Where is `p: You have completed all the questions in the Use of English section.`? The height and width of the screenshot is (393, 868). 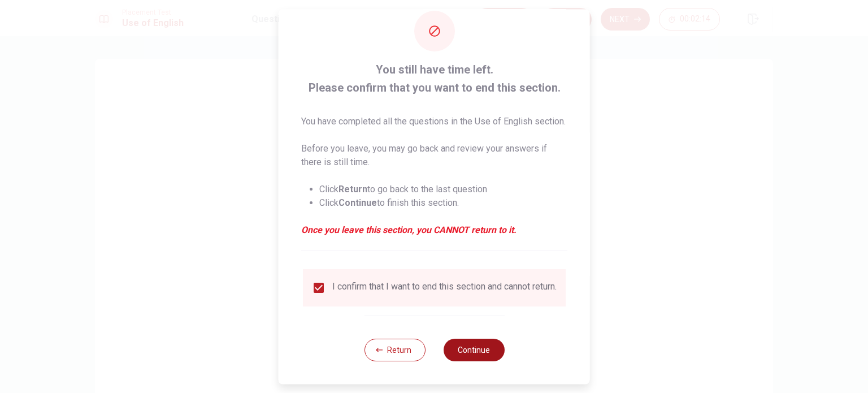
p: You have completed all the questions in the Use of English section. is located at coordinates (434, 122).